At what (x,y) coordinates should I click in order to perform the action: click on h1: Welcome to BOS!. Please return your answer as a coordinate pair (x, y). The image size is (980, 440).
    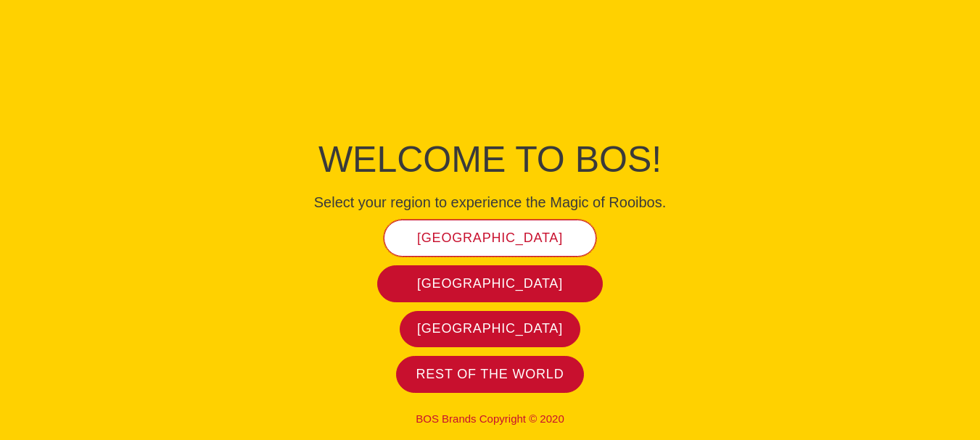
    Looking at the image, I should click on (490, 159).